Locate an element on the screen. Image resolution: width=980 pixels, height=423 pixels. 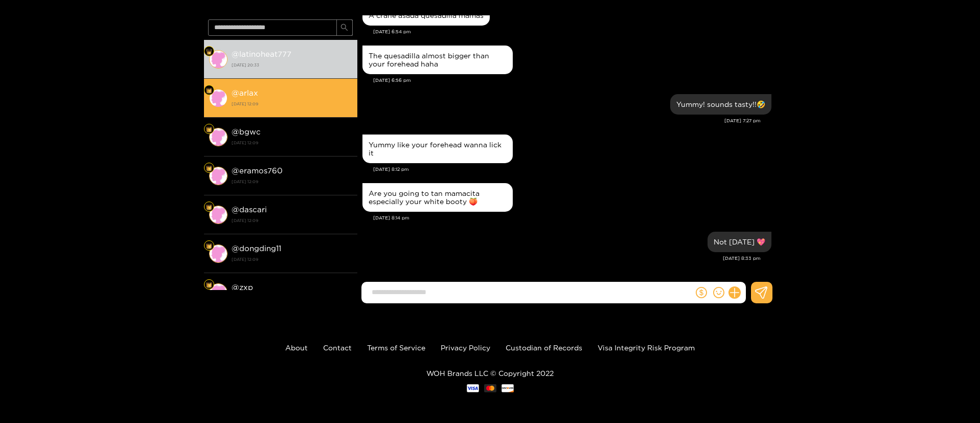
span: search is located at coordinates (344, 28).